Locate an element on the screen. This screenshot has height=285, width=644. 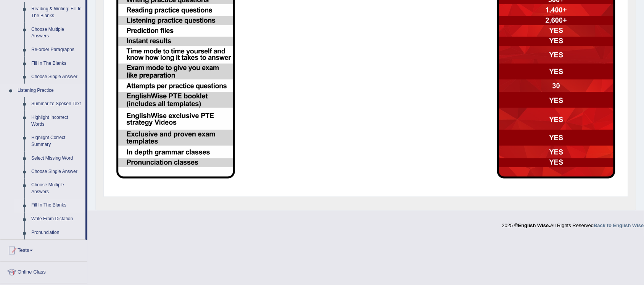
a: Pronunciation is located at coordinates (57, 233).